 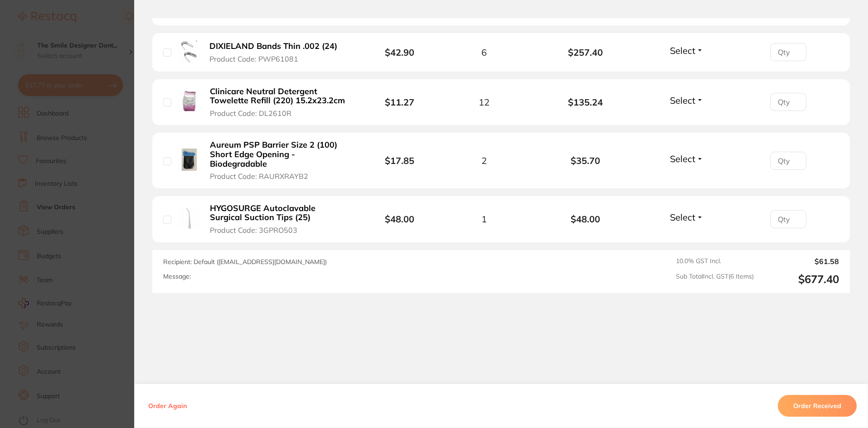 What do you see at coordinates (586, 160) in the screenshot?
I see `b: $35.70` at bounding box center [586, 160].